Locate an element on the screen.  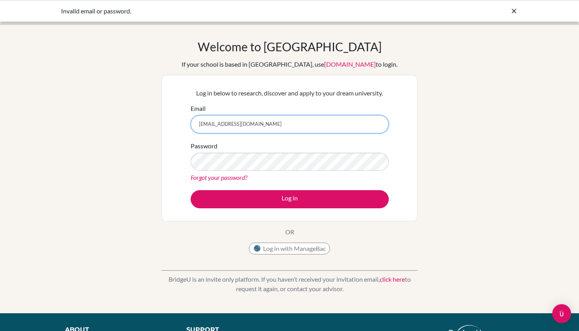
p: BridgeU is an invite only platform. If you haven’t received your invitation email, to request it ... is located at coordinates (290, 284).